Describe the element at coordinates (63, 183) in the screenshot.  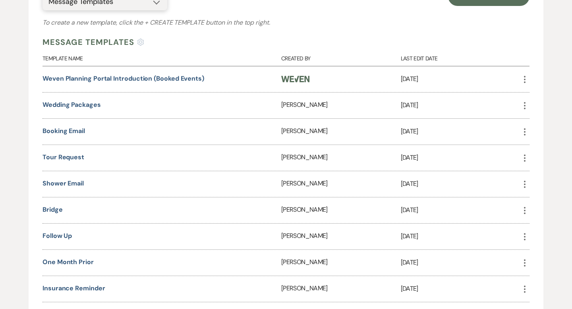
I see `a: Shower Email` at that location.